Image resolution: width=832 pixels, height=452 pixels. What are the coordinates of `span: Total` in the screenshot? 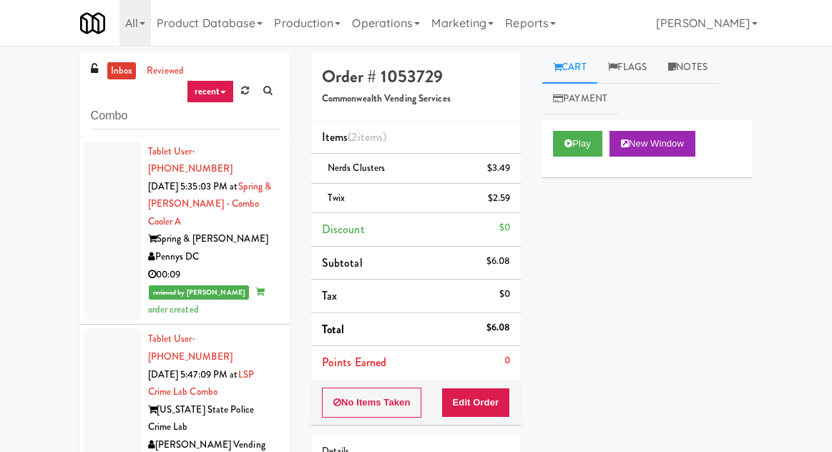 It's located at (333, 329).